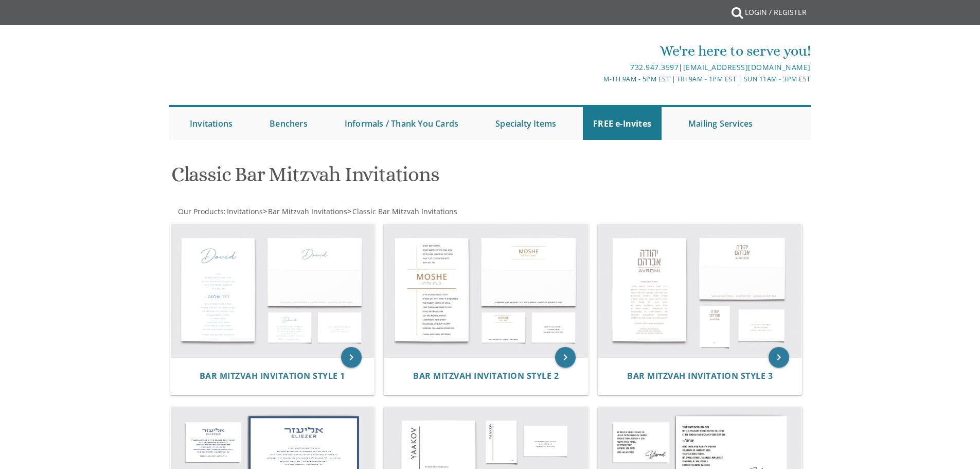 The height and width of the screenshot is (469, 980). I want to click on span: Classic Bar Mitzvah Invitations, so click(405, 211).